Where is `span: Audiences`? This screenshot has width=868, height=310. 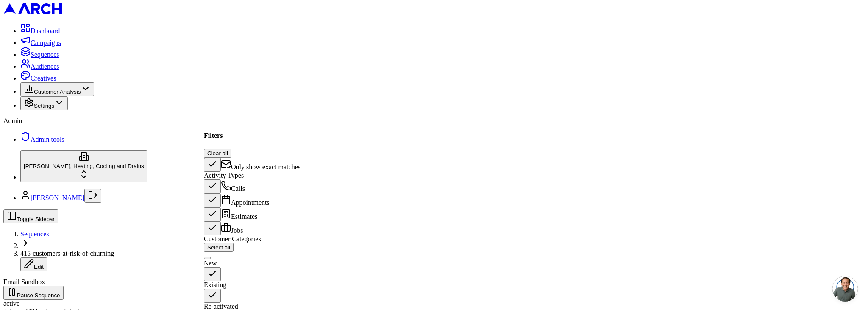 span: Audiences is located at coordinates (45, 66).